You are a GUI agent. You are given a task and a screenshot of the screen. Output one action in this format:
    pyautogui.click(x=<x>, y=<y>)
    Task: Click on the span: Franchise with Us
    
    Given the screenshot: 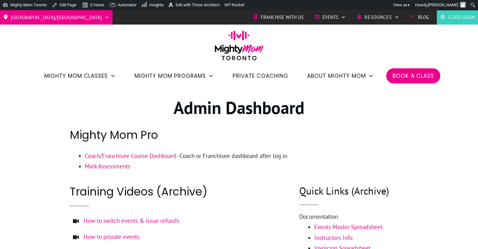 What is the action you would take?
    pyautogui.click(x=282, y=17)
    